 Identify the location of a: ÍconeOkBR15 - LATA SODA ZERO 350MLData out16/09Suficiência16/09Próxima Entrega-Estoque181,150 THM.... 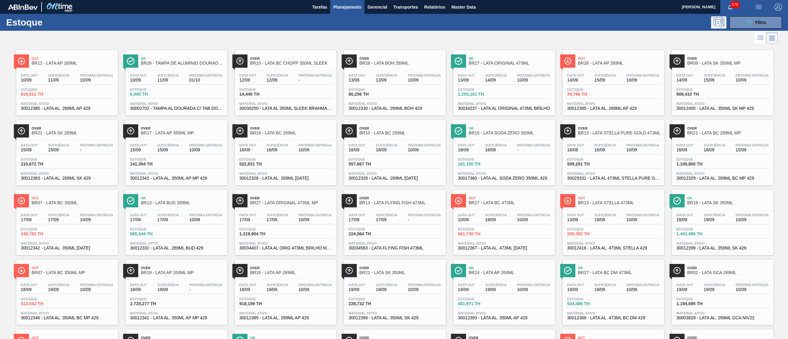
(503, 150).